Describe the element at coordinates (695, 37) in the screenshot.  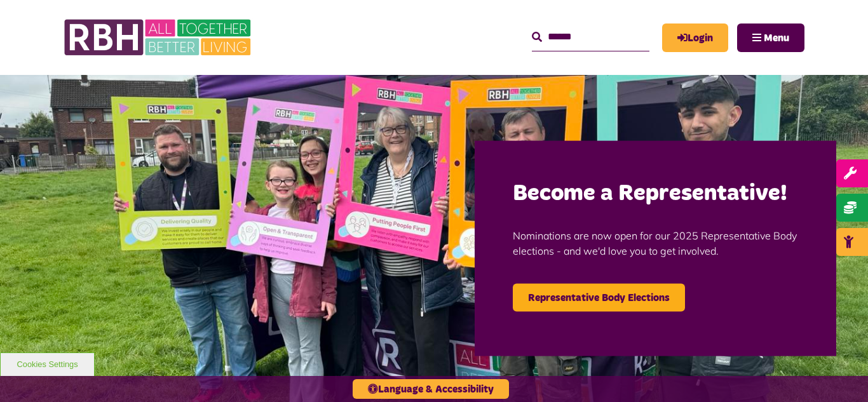
I see `a: MyRBH` at that location.